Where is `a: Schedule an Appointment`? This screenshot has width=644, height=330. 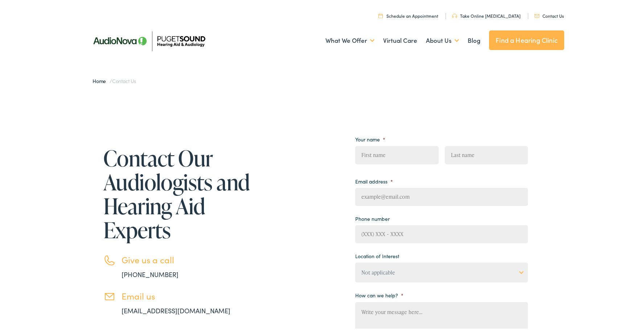 a: Schedule an Appointment is located at coordinates (409, 14).